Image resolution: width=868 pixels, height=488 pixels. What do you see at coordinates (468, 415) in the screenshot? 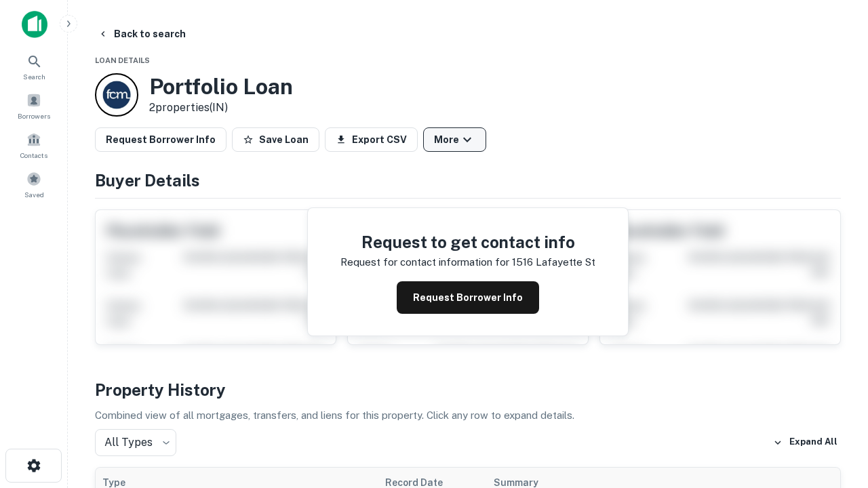
I see `p: Combined view of all mortgages, transfers, and liens for this property. Click any row to expand d...` at bounding box center [468, 415].